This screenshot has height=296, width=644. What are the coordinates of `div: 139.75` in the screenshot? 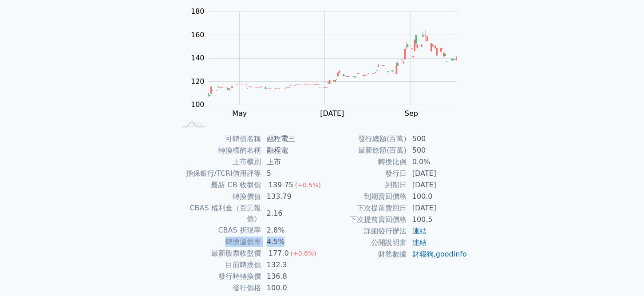 It's located at (281, 185).